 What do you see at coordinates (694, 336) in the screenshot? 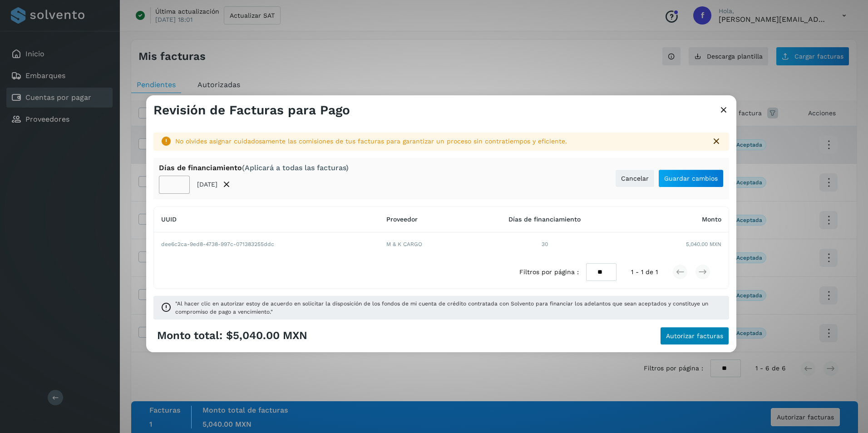
I see `span: Autorizar facturas` at bounding box center [694, 336].